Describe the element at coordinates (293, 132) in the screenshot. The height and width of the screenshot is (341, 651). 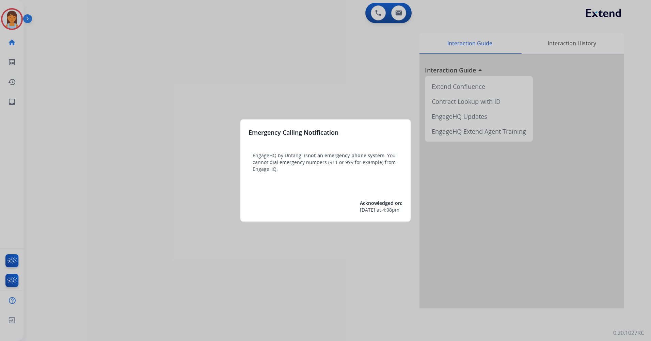
I see `h3: Emergency Calling Notification` at that location.